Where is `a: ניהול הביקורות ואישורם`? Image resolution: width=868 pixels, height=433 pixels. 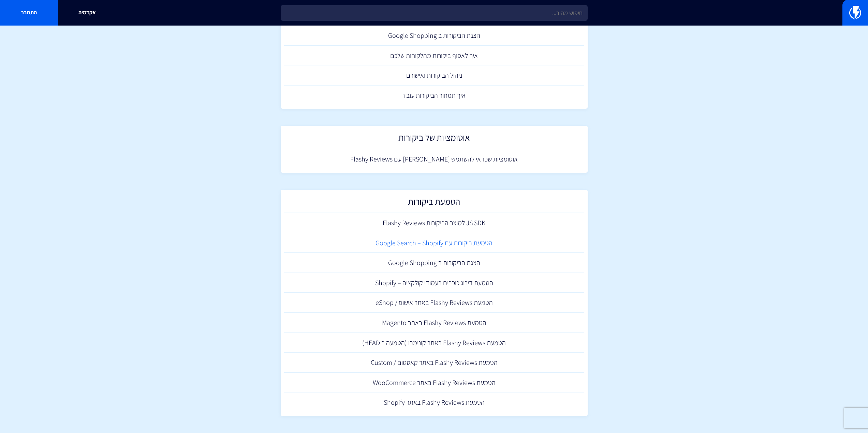 a: ניהול הביקורות ואישורם is located at coordinates (434, 75).